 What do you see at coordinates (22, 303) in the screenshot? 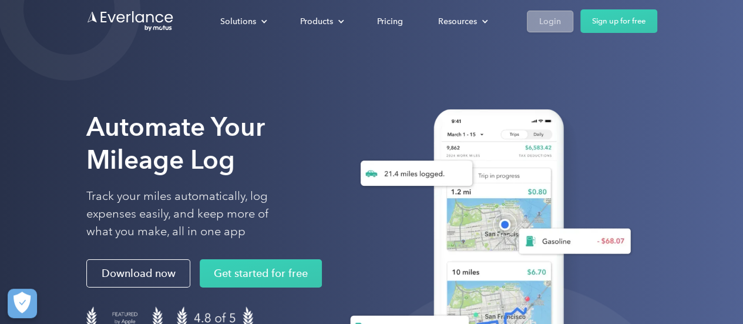
I see `button: Cookies Settings` at bounding box center [22, 303].